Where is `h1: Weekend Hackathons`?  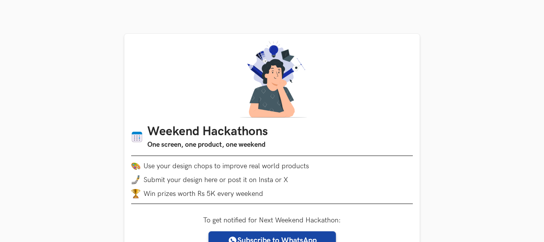 h1: Weekend Hackathons is located at coordinates (207, 132).